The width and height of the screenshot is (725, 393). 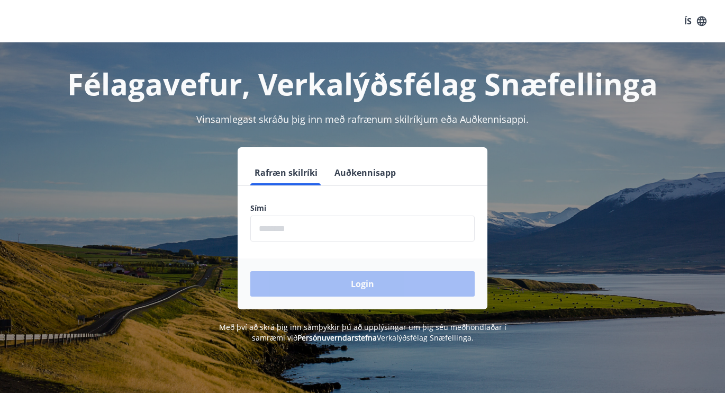 What do you see at coordinates (696, 21) in the screenshot?
I see `button: ÍS` at bounding box center [696, 21].